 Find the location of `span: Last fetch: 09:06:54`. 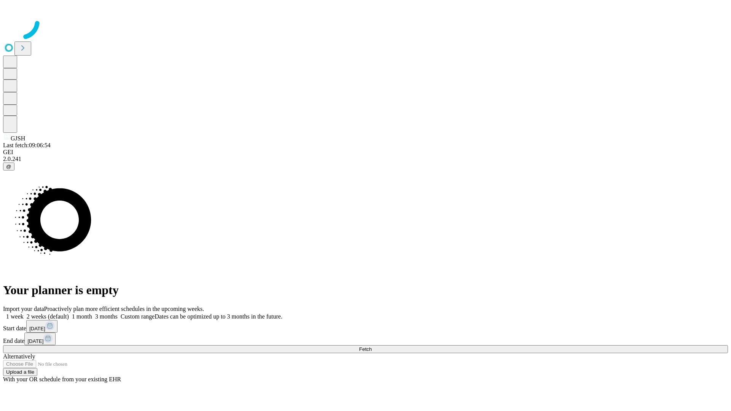

span: Last fetch: 09:06:54 is located at coordinates (27, 145).